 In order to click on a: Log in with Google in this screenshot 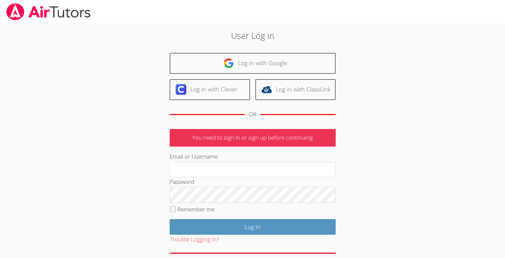, I will do `click(253, 63)`.